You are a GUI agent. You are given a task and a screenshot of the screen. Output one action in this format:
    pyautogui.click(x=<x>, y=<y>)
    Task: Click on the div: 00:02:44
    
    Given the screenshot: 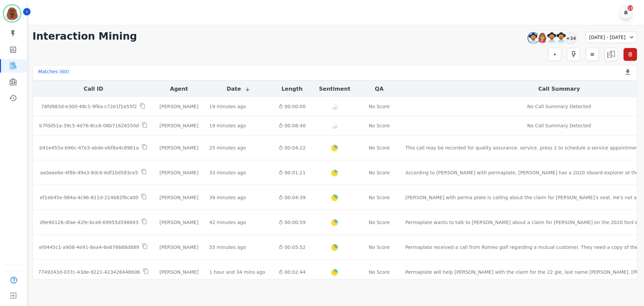 What is the action you would take?
    pyautogui.click(x=292, y=272)
    